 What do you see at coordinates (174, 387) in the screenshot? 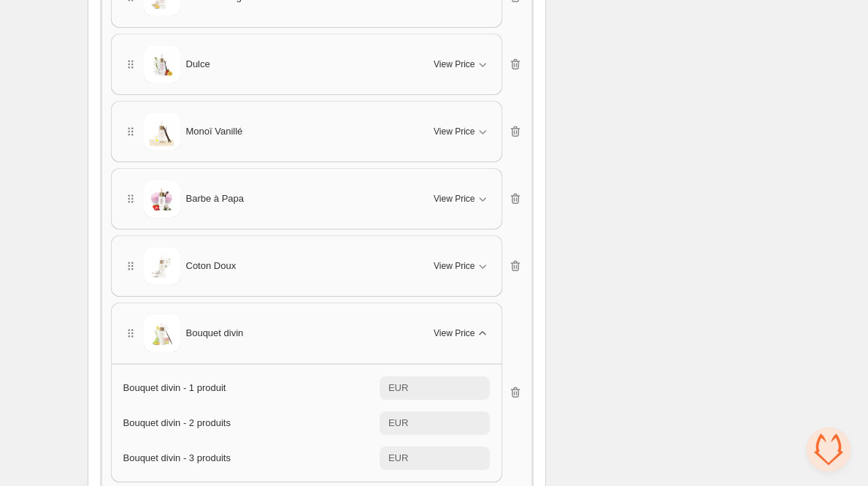
I see `span: Bouquet divin - 1 produit` at bounding box center [174, 387].